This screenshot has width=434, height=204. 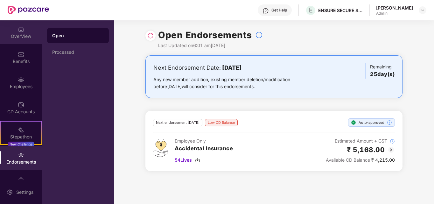 I want to click on div: ₹ 4,215.00, so click(x=360, y=160).